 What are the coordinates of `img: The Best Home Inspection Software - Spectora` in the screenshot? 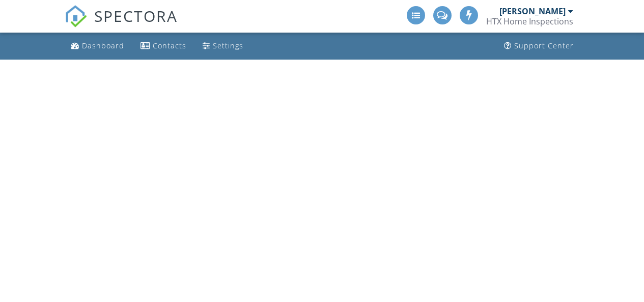 It's located at (76, 16).